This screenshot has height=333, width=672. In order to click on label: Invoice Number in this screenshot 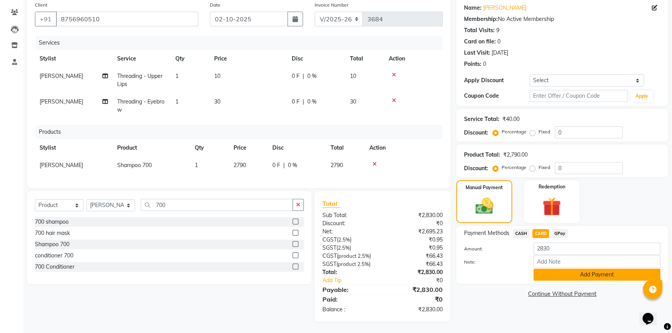, I will do `click(332, 5)`.